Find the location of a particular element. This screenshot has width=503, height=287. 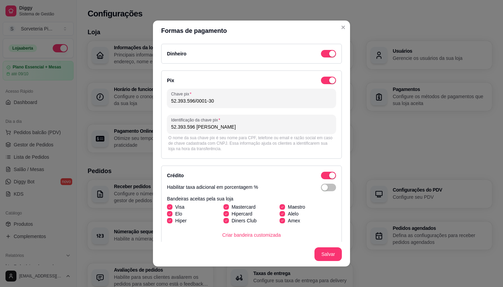

span: Visa is located at coordinates (180, 207).